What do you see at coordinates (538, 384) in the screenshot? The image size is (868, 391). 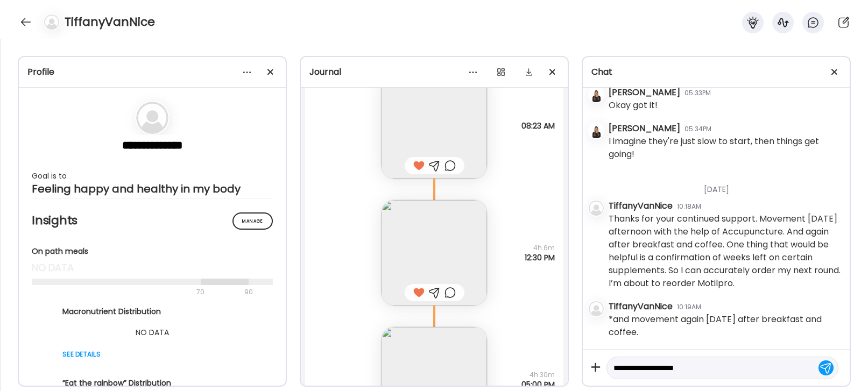 I see `span: 05:00 PM` at bounding box center [538, 384].